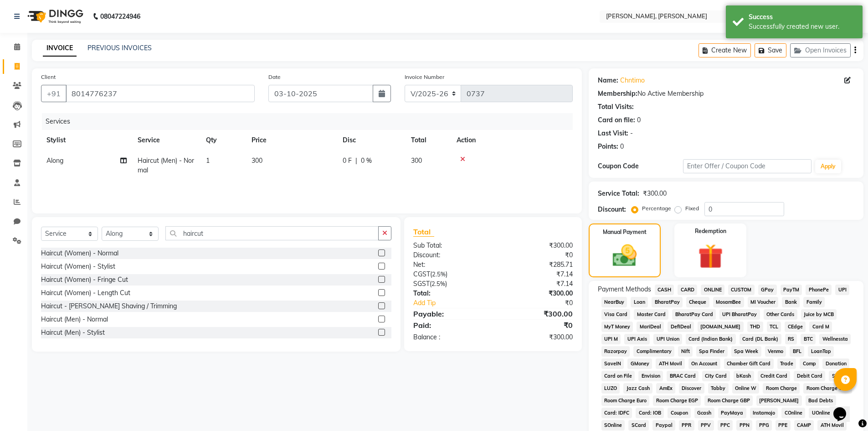 This screenshot has height=431, width=868. Describe the element at coordinates (681, 326) in the screenshot. I see `span: DefiDeal` at that location.